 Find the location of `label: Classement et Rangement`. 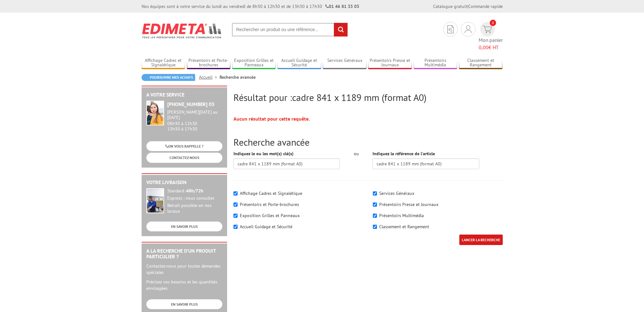

label: Classement et Rangement is located at coordinates (404, 227).